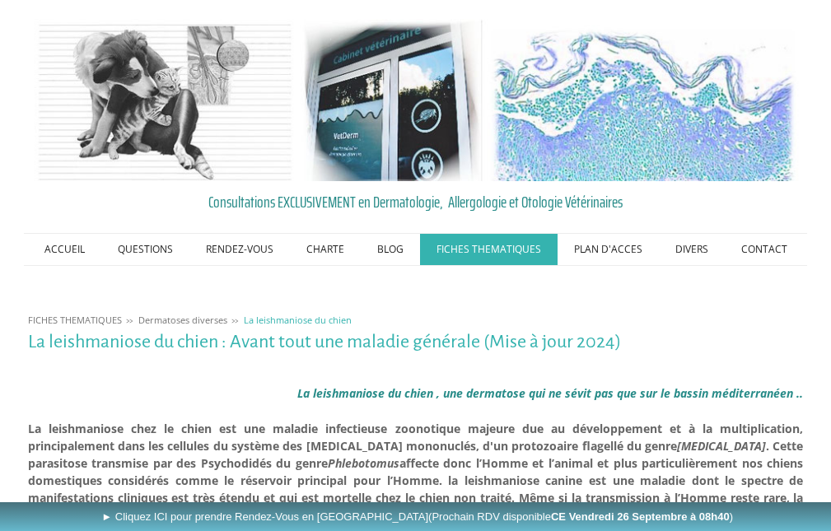 The height and width of the screenshot is (531, 831). I want to click on span: Dermatoses diverses, so click(183, 320).